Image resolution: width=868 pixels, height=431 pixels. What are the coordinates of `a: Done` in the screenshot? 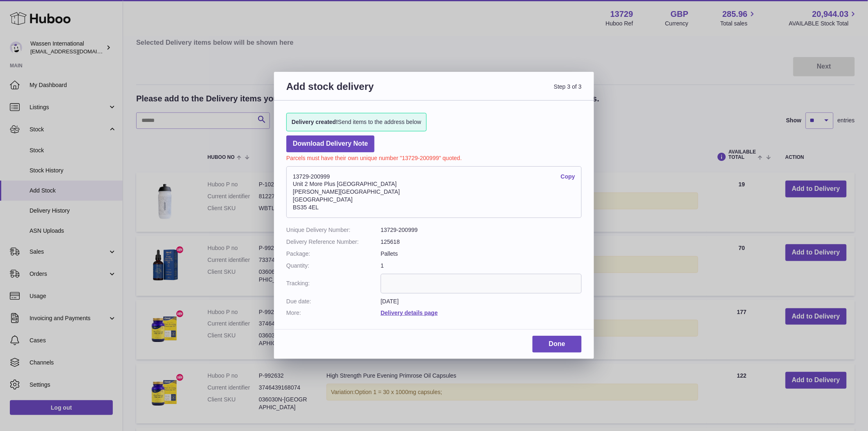 It's located at (557, 344).